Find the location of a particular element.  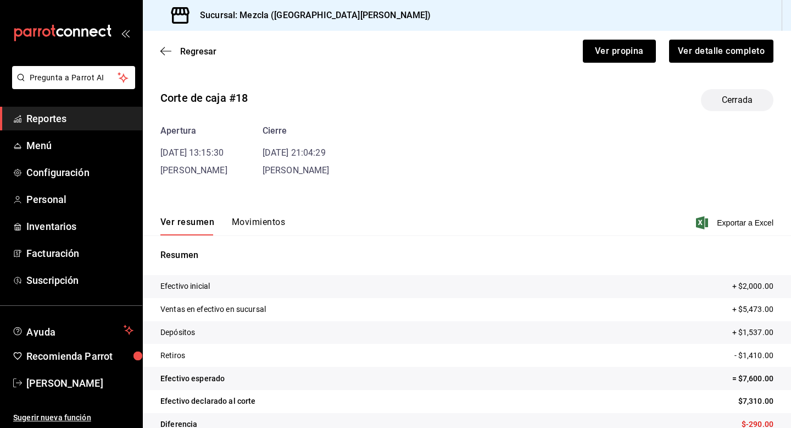

span: Exportar a Excel is located at coordinates (736, 223).